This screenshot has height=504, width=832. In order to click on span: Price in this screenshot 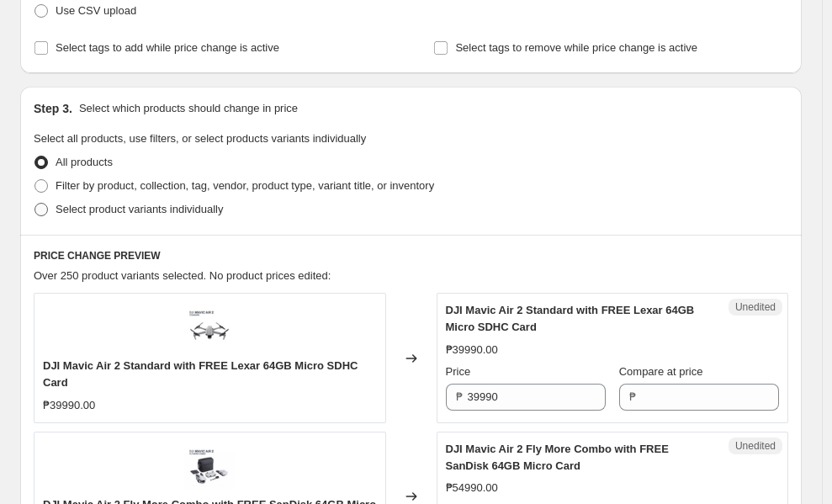, I will do `click(459, 371)`.